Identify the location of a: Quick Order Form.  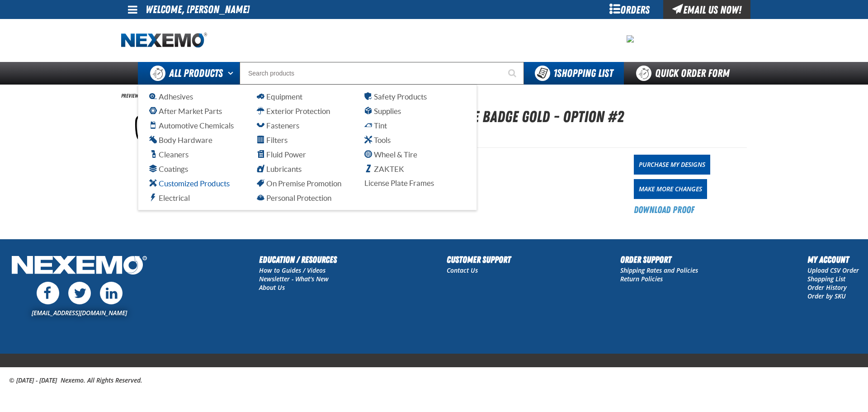
(685, 73).